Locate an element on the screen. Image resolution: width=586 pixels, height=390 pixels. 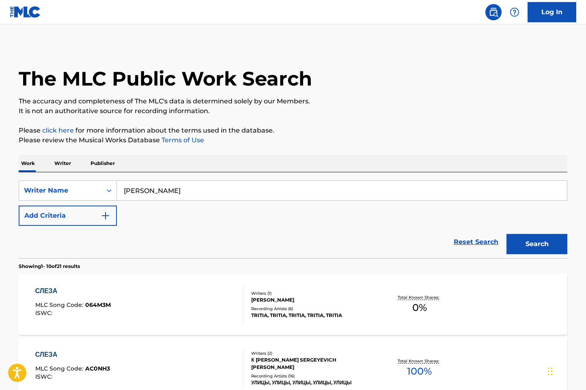
form: Search Form is located at coordinates (293, 220).